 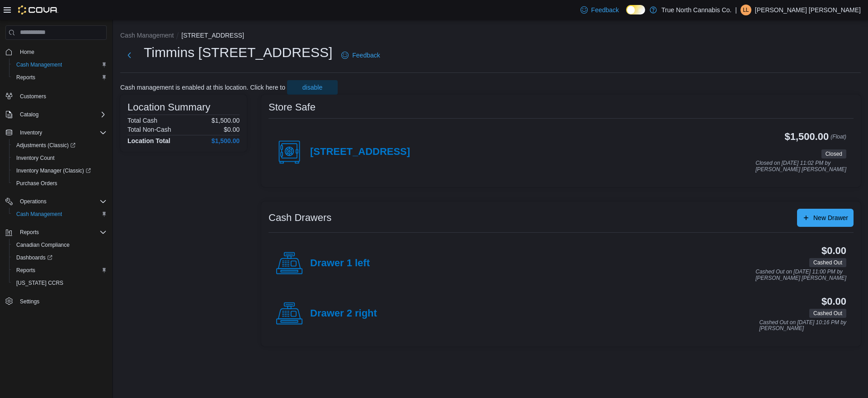 What do you see at coordinates (31, 132) in the screenshot?
I see `button: Inventory` at bounding box center [31, 132].